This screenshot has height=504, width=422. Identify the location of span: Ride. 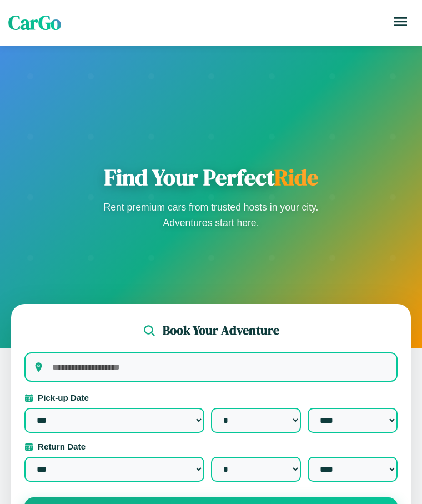
(296, 177).